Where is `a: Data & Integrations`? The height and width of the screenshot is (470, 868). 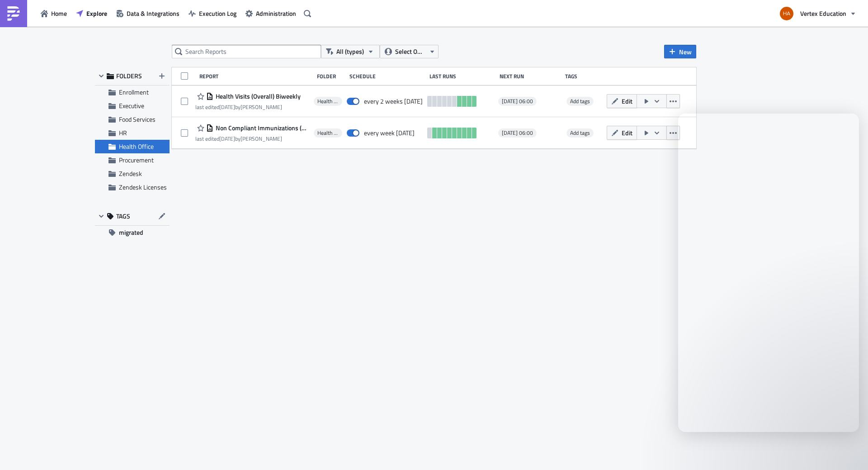 a: Data & Integrations is located at coordinates (148, 13).